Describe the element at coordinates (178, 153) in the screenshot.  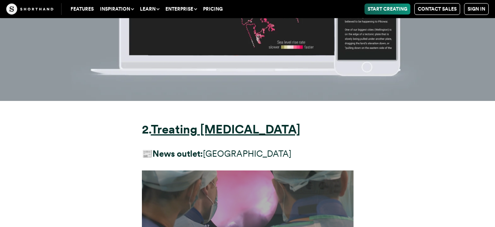
I see `strong: News outlet:` at that location.